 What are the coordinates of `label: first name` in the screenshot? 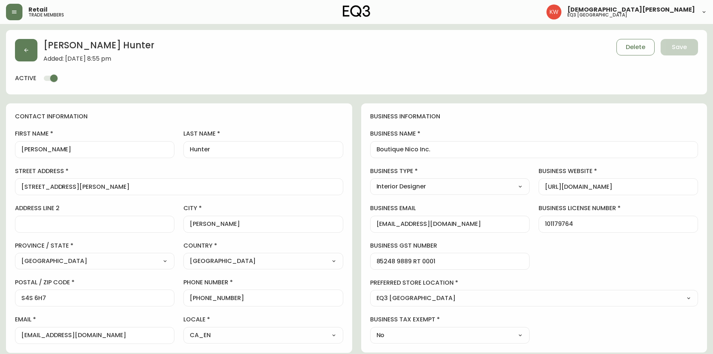 It's located at (95, 134).